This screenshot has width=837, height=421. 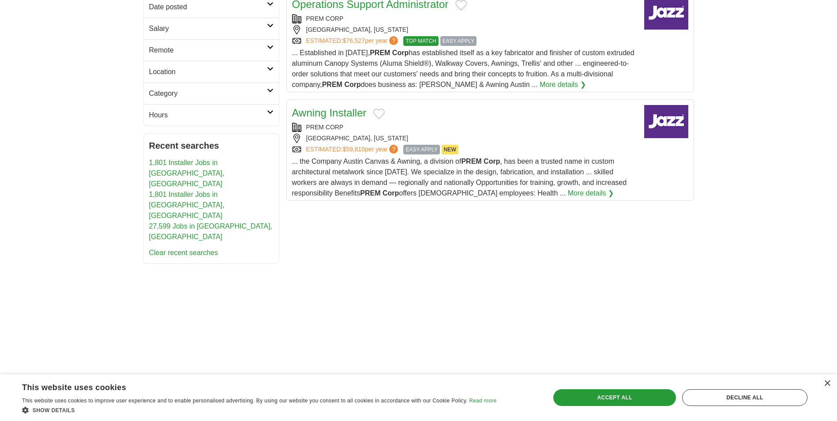 What do you see at coordinates (248, 386) in the screenshot?
I see `div: This website uses cookies` at bounding box center [248, 386].